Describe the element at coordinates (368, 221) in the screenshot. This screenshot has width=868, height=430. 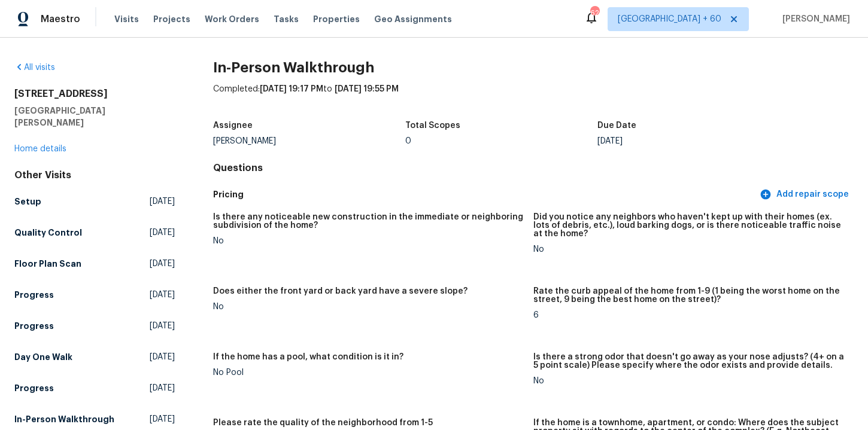
I see `h5: Is there any noticeable new construction in the immediate or neighboring subdivision of the home?` at that location.